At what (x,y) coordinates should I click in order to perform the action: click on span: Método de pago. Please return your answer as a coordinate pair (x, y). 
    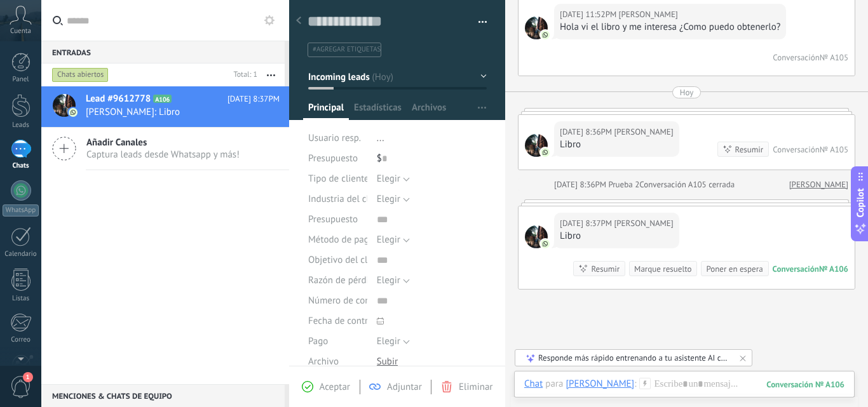
    Looking at the image, I should click on (341, 239).